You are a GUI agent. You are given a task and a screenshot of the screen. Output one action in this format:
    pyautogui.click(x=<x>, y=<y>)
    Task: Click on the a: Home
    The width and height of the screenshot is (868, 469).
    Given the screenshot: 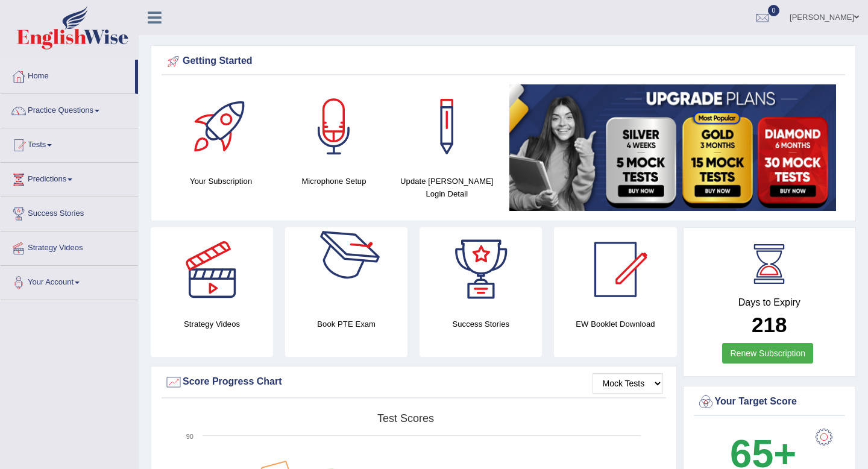 What is the action you would take?
    pyautogui.click(x=68, y=75)
    